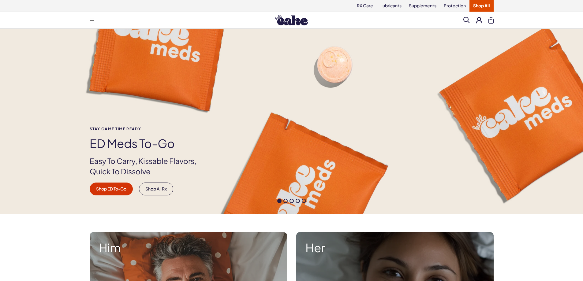 The width and height of the screenshot is (583, 281). Describe the element at coordinates (156, 189) in the screenshot. I see `a: Shop All Rx` at that location.